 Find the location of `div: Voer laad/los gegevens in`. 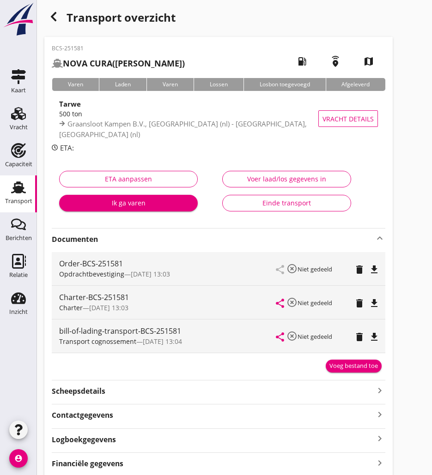

div: Voer laad/los gegevens in is located at coordinates (286, 179).